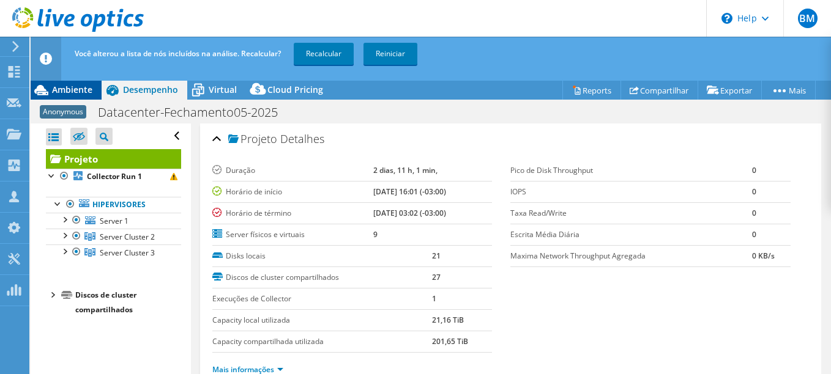  I want to click on span: Server Cluster 3, so click(127, 253).